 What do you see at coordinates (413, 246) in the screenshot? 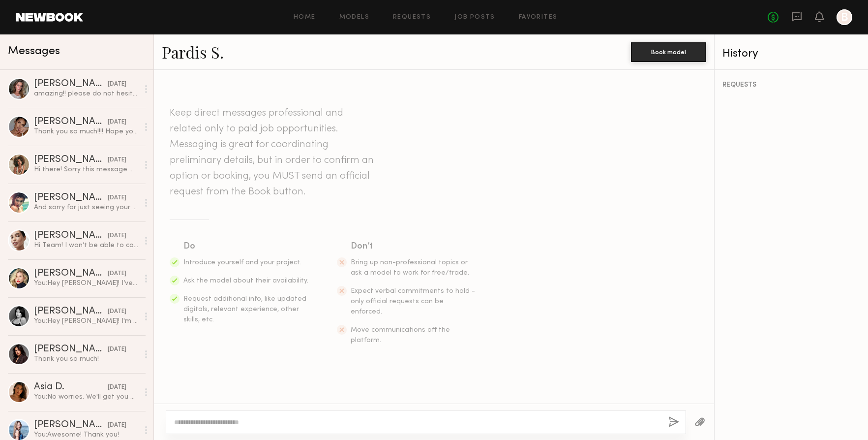
I see `div: Don’t` at bounding box center [413, 246].